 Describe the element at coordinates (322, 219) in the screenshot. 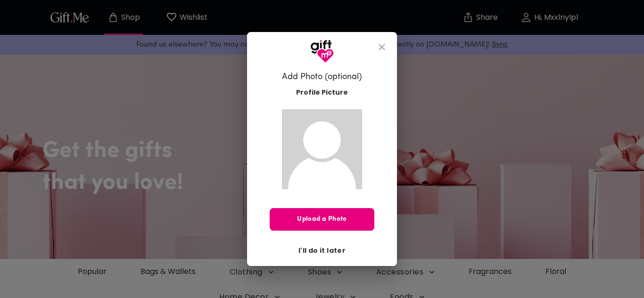

I see `span: Upload a Photo` at that location.